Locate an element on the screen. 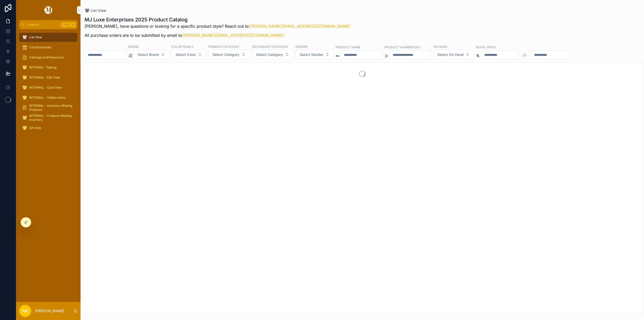  span: NG is located at coordinates (25, 311).